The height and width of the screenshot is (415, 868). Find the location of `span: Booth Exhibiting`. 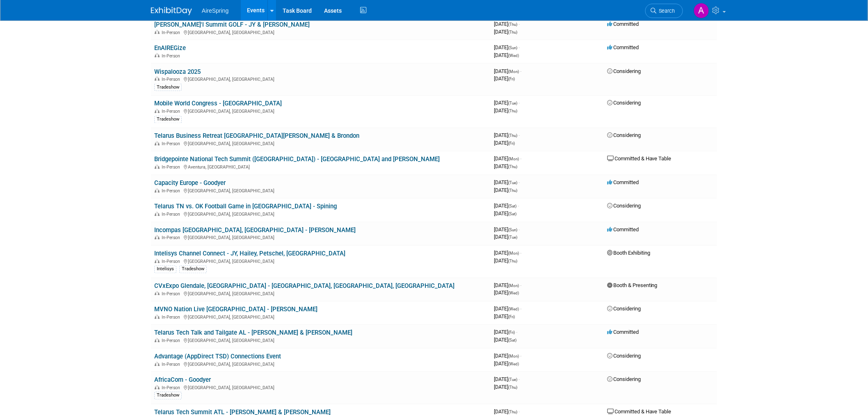

span: Booth Exhibiting is located at coordinates (628, 253).